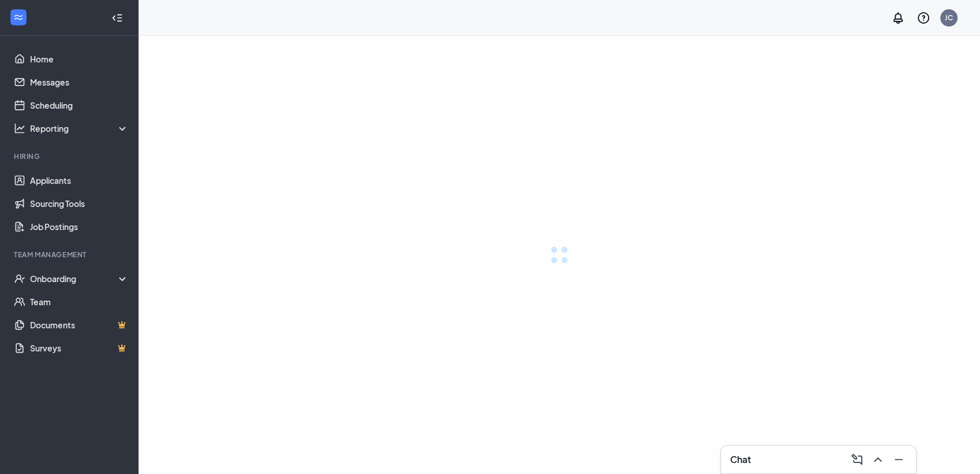 The width and height of the screenshot is (980, 474). What do you see at coordinates (20, 278) in the screenshot?
I see `svg: UserCheck` at bounding box center [20, 278].